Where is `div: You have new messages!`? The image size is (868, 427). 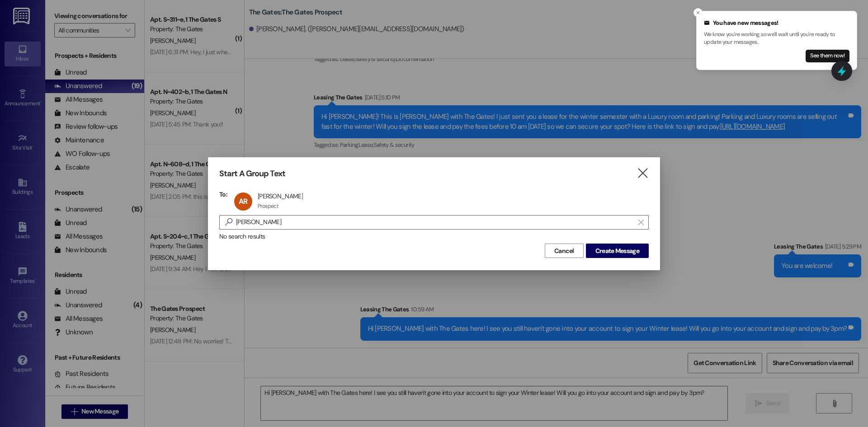 div: You have new messages! is located at coordinates (777, 23).